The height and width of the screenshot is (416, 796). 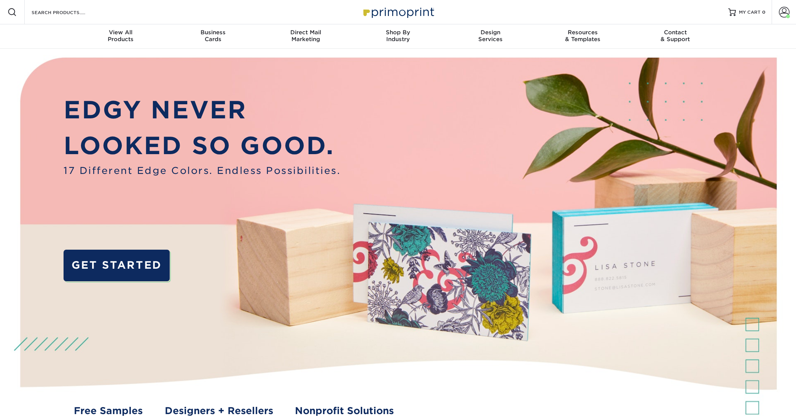 What do you see at coordinates (582, 36) in the screenshot?
I see `div: & Templates` at bounding box center [582, 36].